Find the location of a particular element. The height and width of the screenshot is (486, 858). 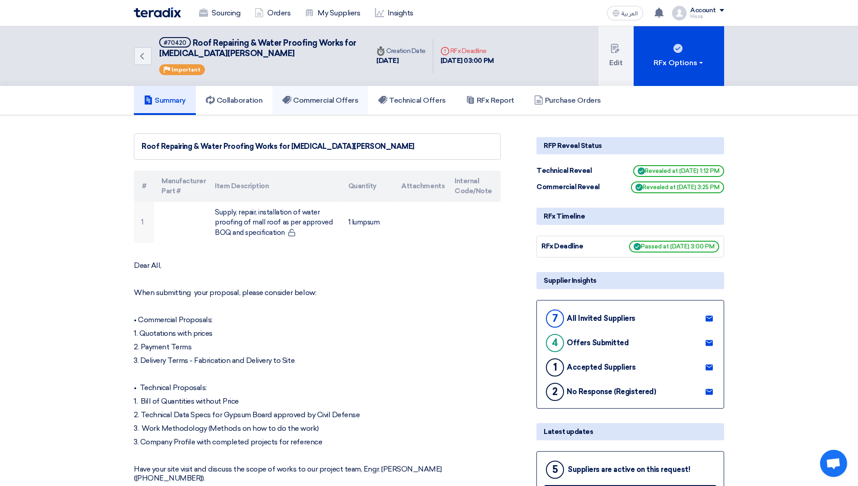

p: 2. Payment Terms is located at coordinates (317, 347).